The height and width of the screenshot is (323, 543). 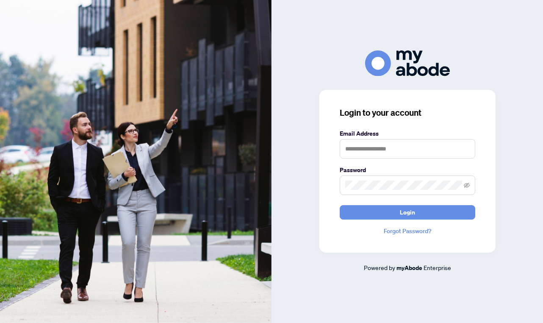 I want to click on a: Forgot Password?, so click(x=407, y=231).